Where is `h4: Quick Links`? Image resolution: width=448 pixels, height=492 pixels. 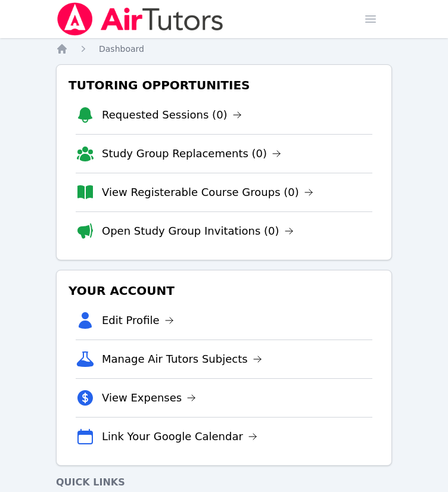 h4: Quick Links is located at coordinates (224, 482).